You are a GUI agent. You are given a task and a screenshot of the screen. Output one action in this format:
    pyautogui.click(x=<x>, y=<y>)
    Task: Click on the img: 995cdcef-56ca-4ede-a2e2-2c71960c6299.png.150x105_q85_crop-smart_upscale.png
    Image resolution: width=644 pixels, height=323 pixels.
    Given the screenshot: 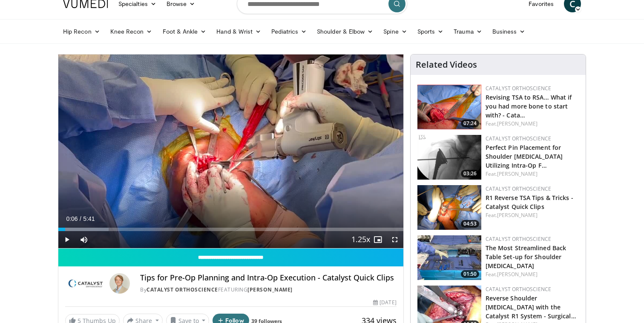 What is the action you would take?
    pyautogui.click(x=450, y=157)
    